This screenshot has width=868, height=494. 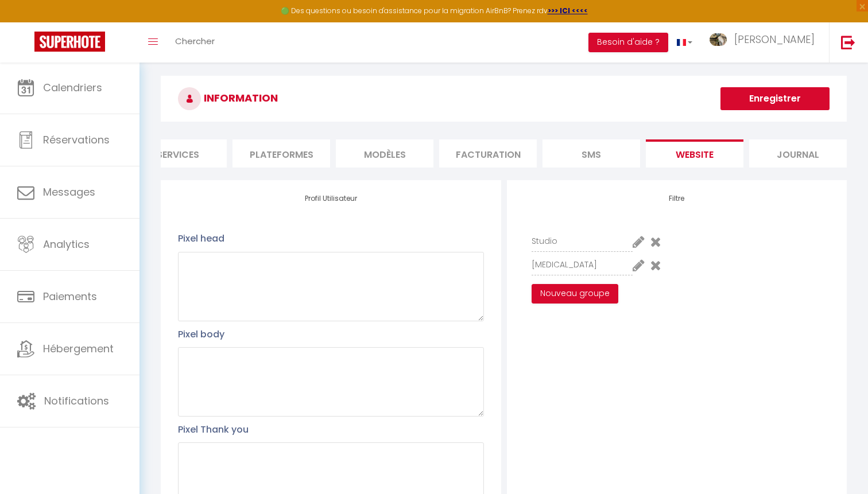 I want to click on p: Pixel body, so click(x=331, y=334).